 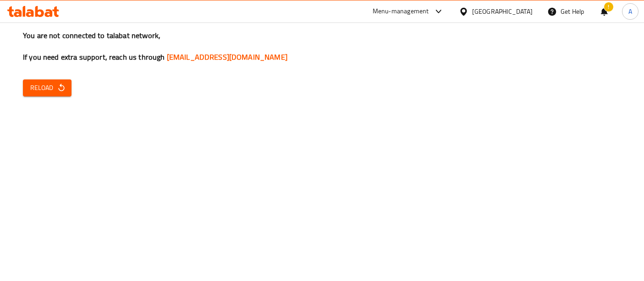 I want to click on span: A, so click(x=630, y=11).